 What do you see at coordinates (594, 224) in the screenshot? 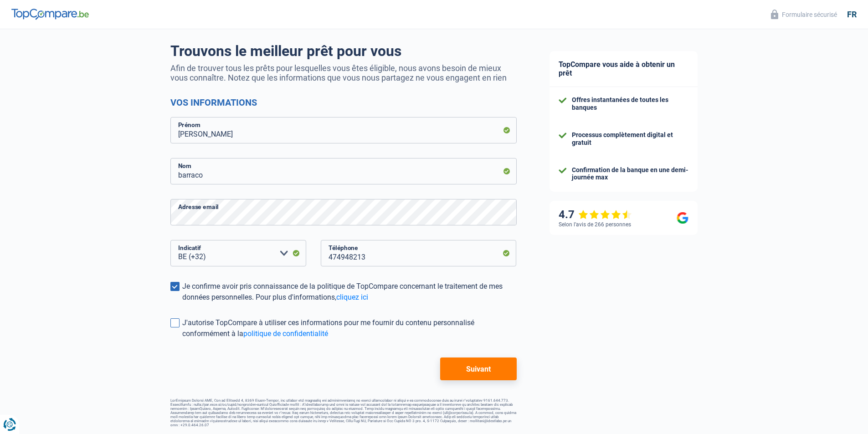
I see `div: Selon l’avis de 266 personnes` at bounding box center [594, 224].